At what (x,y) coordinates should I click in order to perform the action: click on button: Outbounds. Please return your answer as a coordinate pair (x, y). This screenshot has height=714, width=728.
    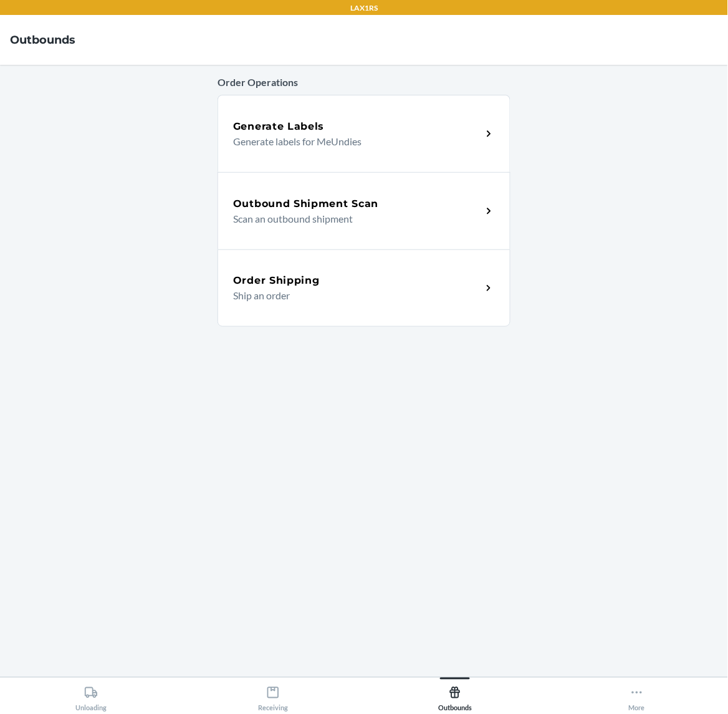
    Looking at the image, I should click on (455, 694).